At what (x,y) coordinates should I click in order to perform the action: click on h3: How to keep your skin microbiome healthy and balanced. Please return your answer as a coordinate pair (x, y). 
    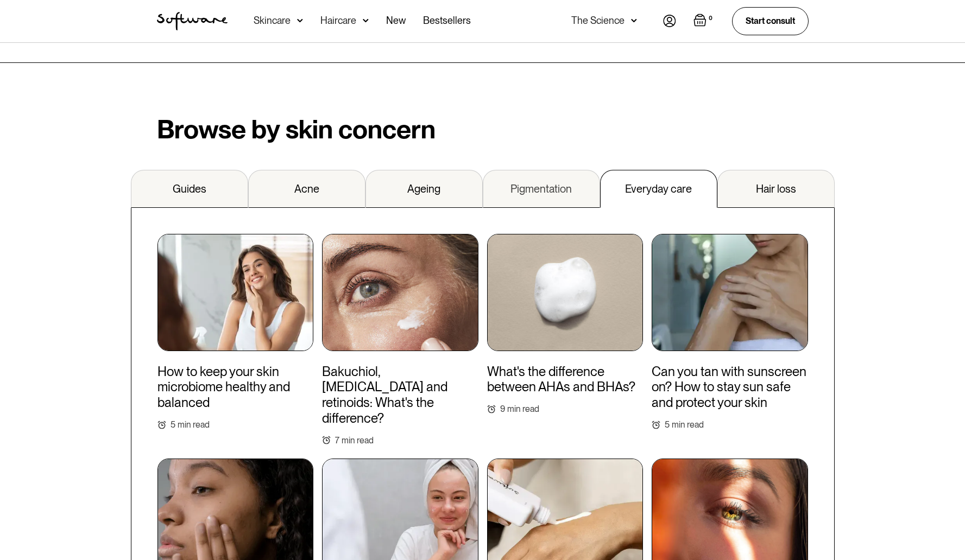
    Looking at the image, I should click on (235, 387).